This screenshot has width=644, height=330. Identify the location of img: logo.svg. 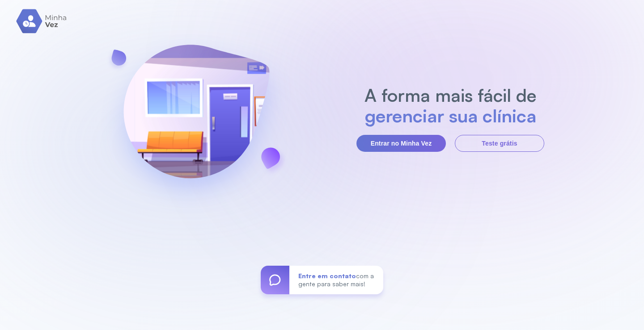
(42, 21).